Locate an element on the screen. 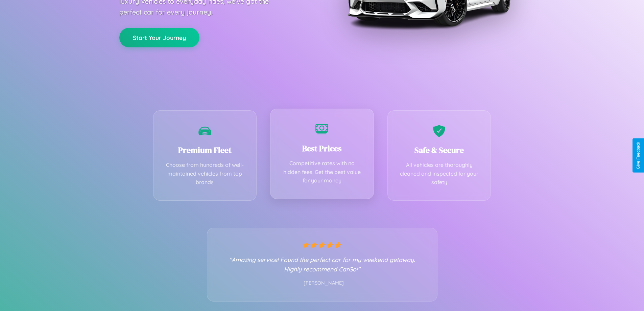  div: Give Feedback is located at coordinates (638, 155).